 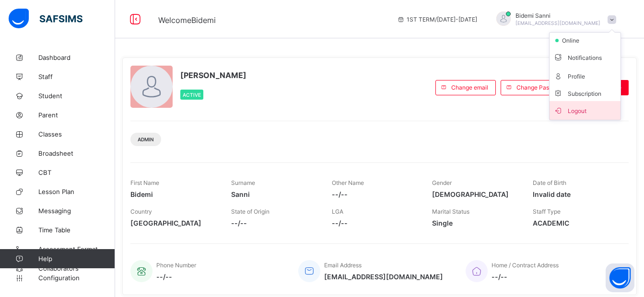 What do you see at coordinates (77, 249) in the screenshot?
I see `span: Assessment Format` at bounding box center [77, 249].